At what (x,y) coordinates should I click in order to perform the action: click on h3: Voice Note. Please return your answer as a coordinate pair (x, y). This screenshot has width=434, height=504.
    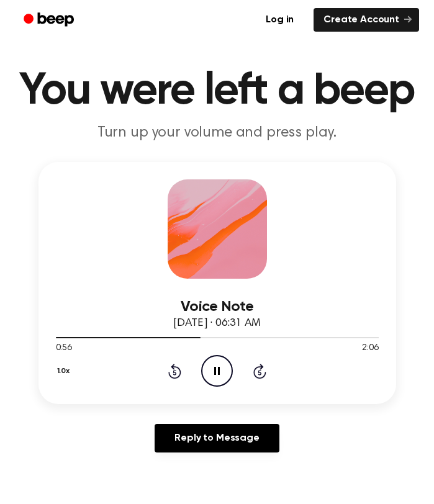
    Looking at the image, I should click on (217, 307).